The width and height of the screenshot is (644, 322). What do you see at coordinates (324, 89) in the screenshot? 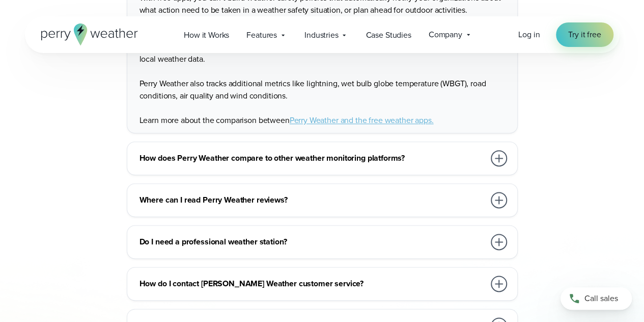
I see `p: Perry Weather also tracks additional metrics like lightning, wet bulb globe temperature (WBGT), r...` at bounding box center [324, 89].